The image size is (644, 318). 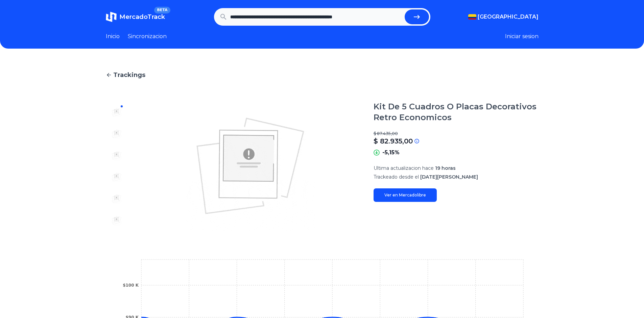 I want to click on button: Iniciar sesion, so click(x=521, y=36).